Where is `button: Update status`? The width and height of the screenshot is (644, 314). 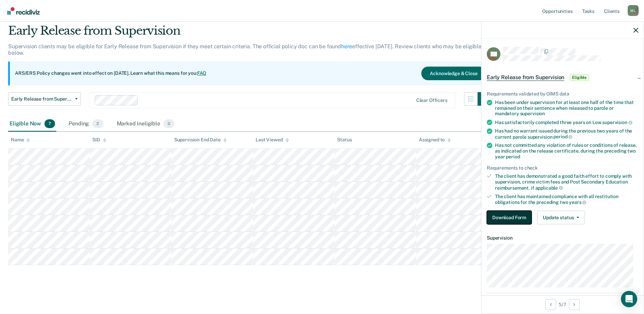 button: Update status is located at coordinates (561, 217).